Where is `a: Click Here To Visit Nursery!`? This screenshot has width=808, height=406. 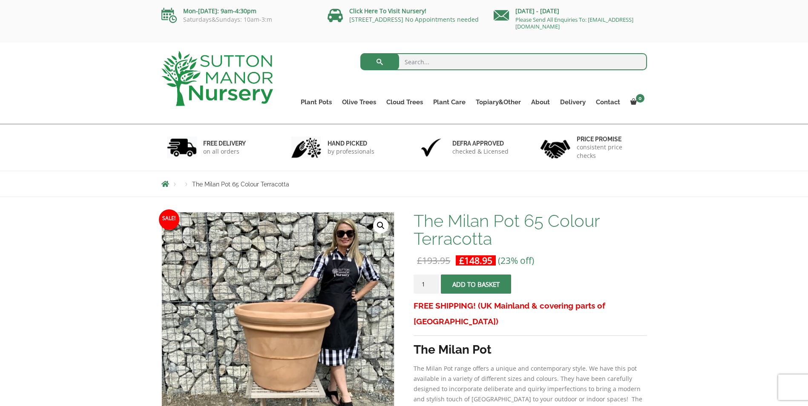
a: Click Here To Visit Nursery! is located at coordinates (388, 11).